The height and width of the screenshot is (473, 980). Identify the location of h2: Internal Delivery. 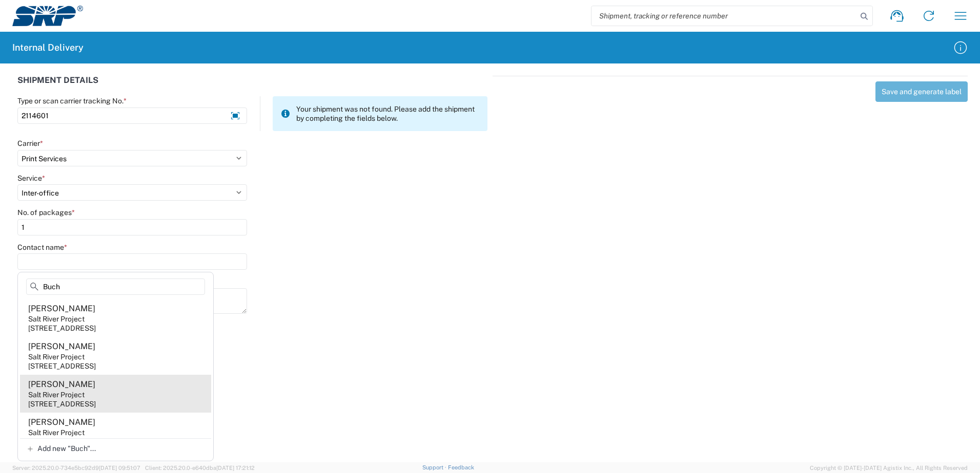
(47, 47).